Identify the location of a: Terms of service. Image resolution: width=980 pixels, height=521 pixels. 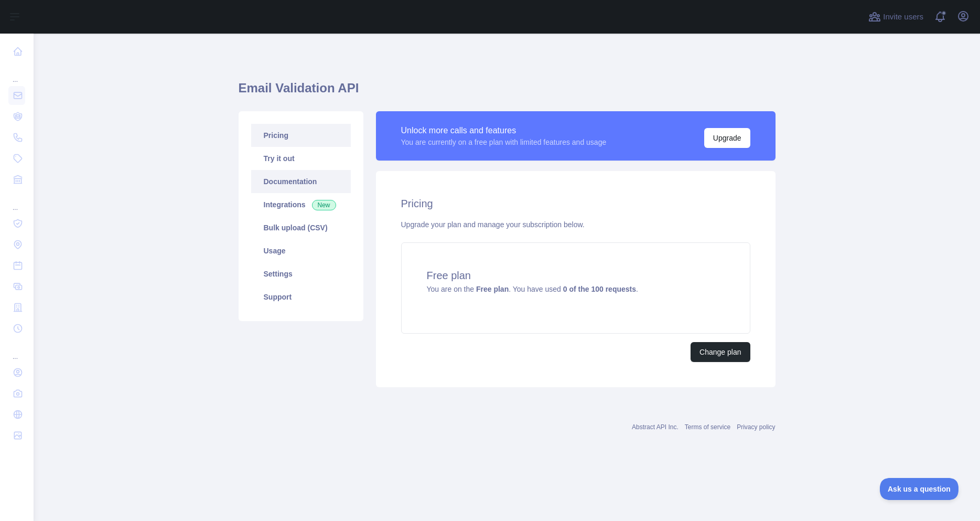
(707, 427).